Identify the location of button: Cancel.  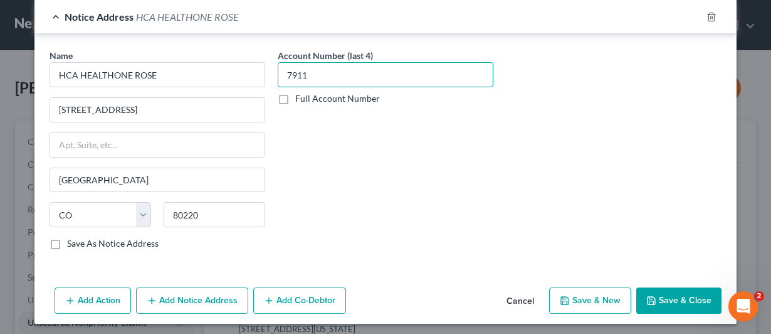
(520, 301).